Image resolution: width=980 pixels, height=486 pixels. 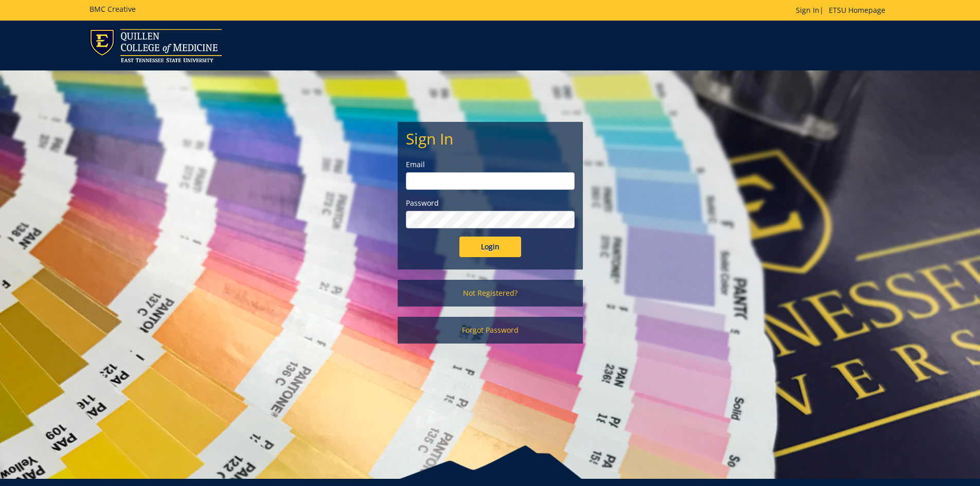 I want to click on input: Login, so click(x=490, y=247).